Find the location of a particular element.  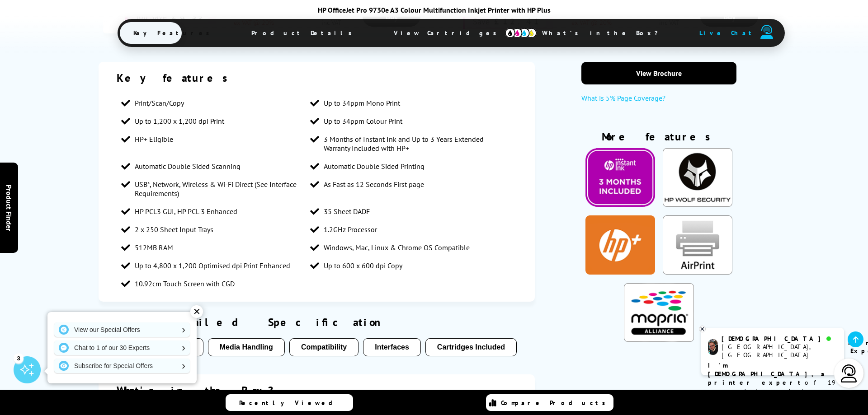

div: View Detailed Specification is located at coordinates (316, 322).